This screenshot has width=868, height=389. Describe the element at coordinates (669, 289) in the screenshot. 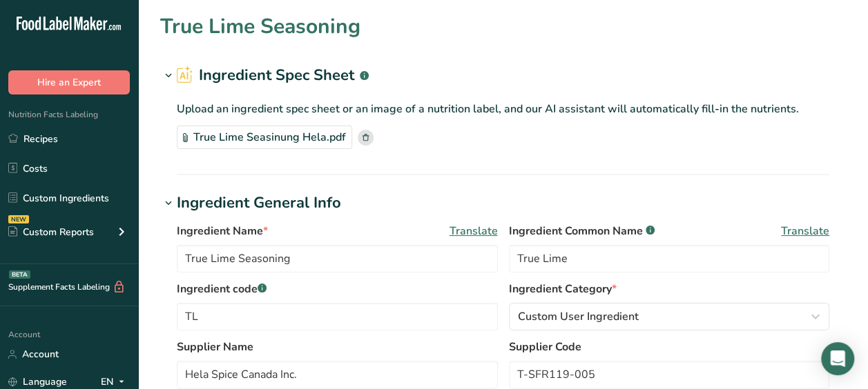

I see `label: Ingredient Category` at that location.